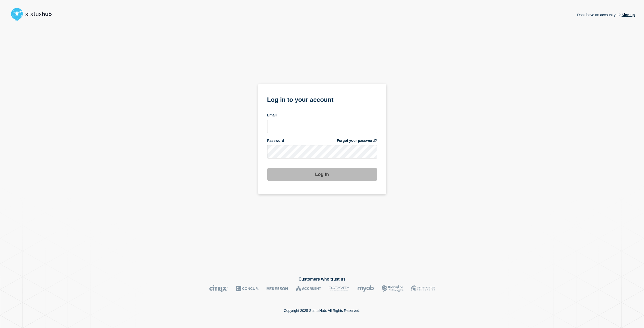  What do you see at coordinates (357, 141) in the screenshot?
I see `a: Forgot your password?` at bounding box center [357, 141].